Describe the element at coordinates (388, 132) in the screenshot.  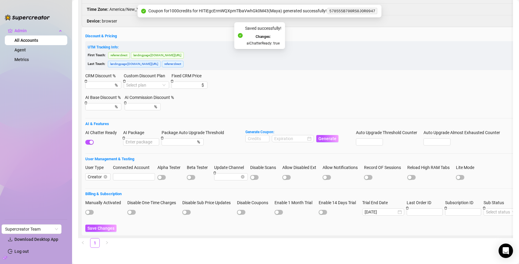
I see `label: Auto Upgrade Threshold Counter` at that location.